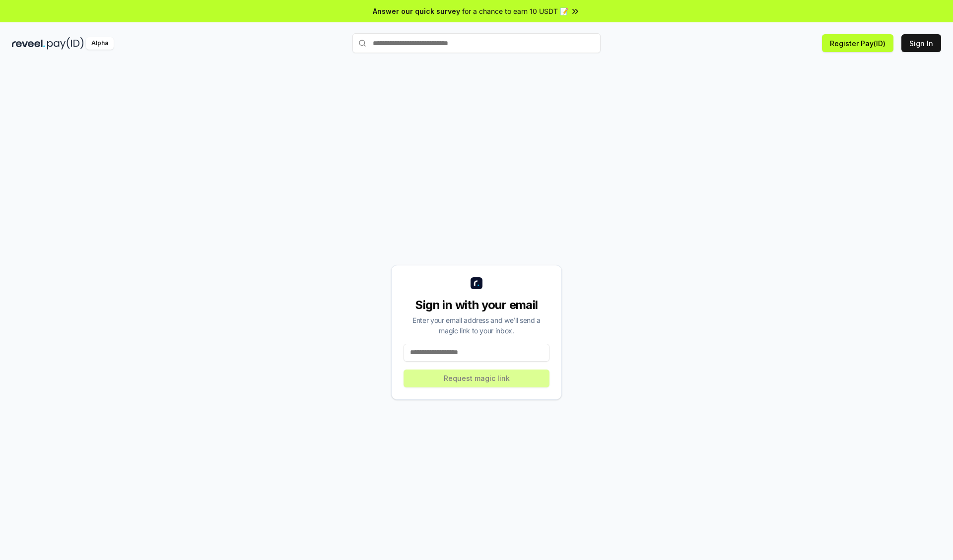 The image size is (953, 560). Describe the element at coordinates (857, 44) in the screenshot. I see `button: Register Pay(ID)` at that location.